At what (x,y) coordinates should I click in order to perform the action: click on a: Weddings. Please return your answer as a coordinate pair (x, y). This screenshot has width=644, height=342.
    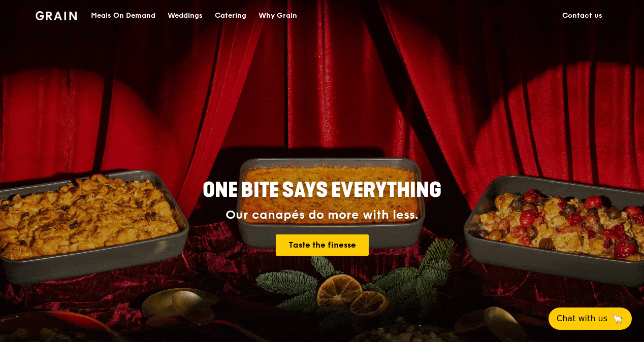
    Looking at the image, I should click on (185, 16).